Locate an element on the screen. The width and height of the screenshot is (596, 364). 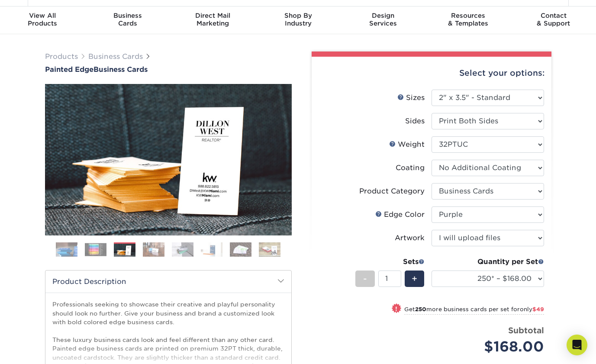
a: Products is located at coordinates (61, 56).